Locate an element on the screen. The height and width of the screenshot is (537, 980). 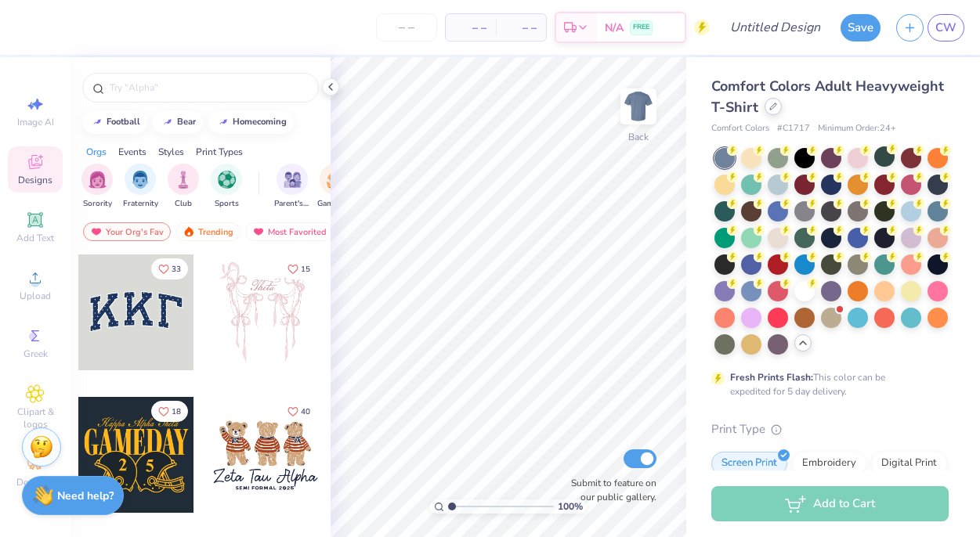
div: filter for Sorority is located at coordinates (97, 187).